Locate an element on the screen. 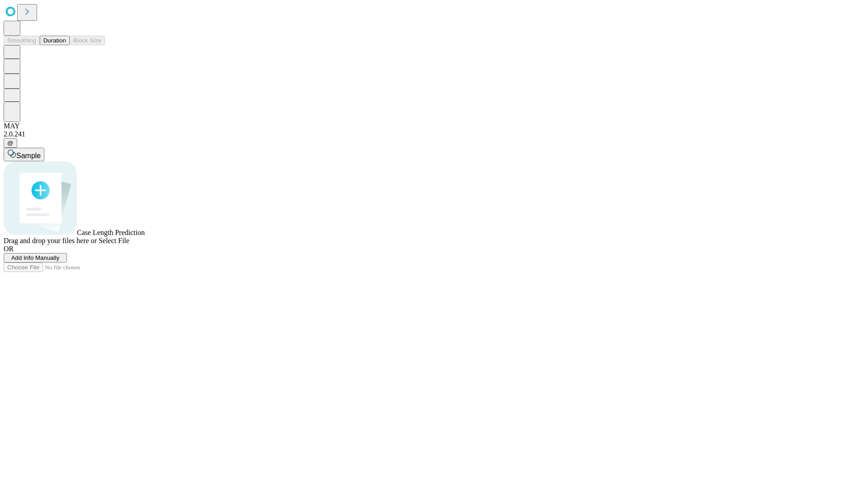  div: MAY is located at coordinates (434, 126).